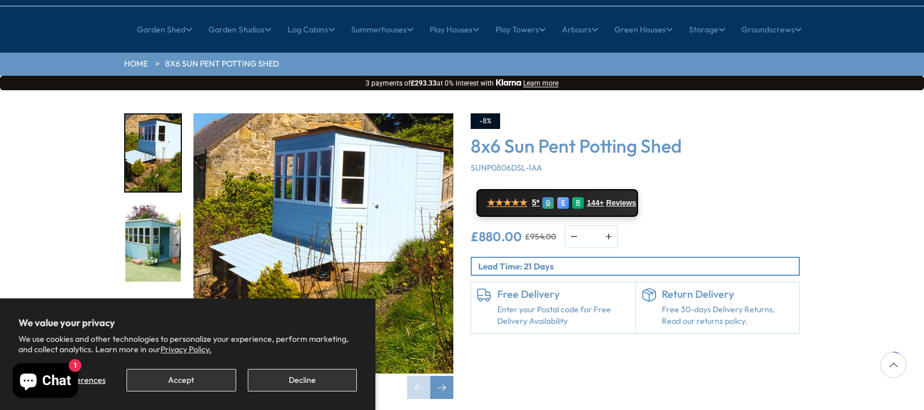  What do you see at coordinates (419, 387) in the screenshot?
I see `div: Previous slide` at bounding box center [419, 387].